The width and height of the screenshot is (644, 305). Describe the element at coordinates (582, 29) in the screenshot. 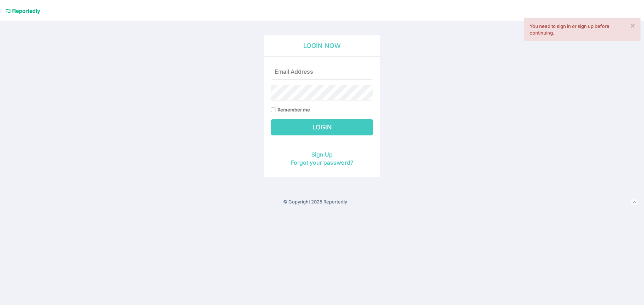

I see `div: You need to sign in or sign up before continuing.` at that location.